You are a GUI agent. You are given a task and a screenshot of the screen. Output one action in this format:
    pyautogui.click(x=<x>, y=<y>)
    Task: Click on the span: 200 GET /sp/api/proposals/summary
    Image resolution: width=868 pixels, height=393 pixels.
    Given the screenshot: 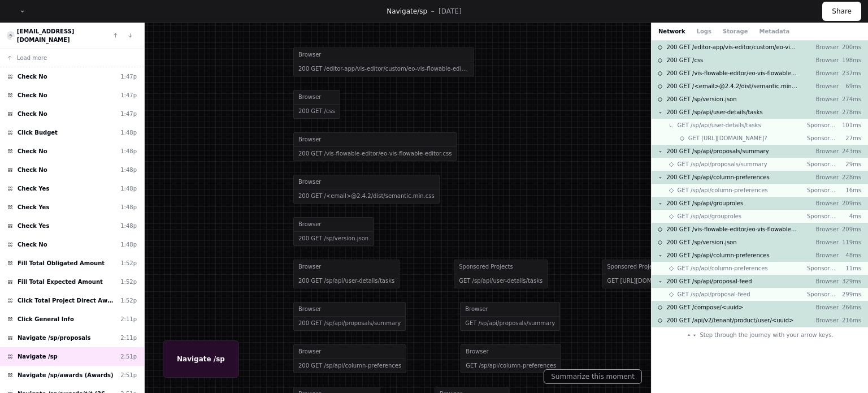 What is the action you would take?
    pyautogui.click(x=717, y=151)
    